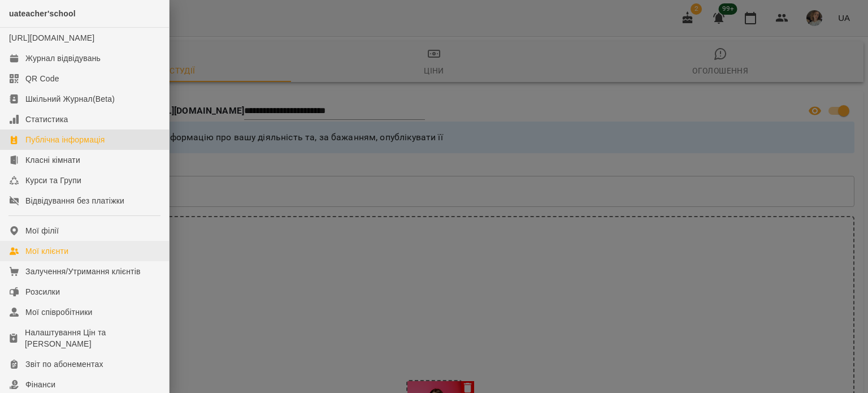  I want to click on div: Розсилки, so click(42, 292).